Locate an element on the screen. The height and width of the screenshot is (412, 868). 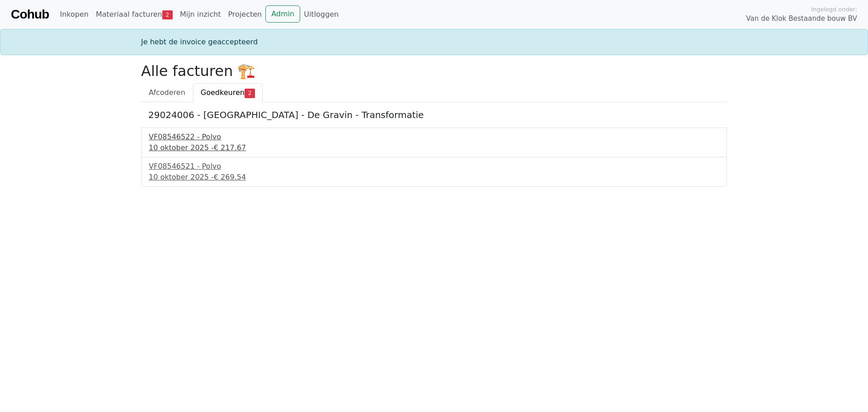
a: Cohub is located at coordinates (30, 15).